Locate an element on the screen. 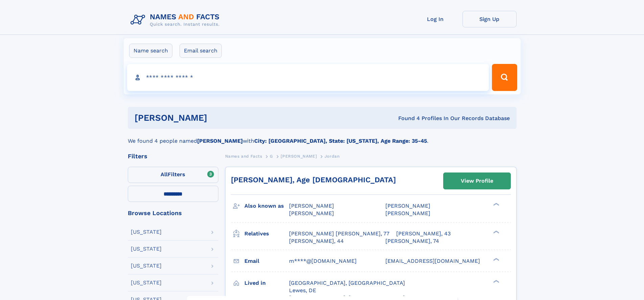  label: Name search is located at coordinates (151, 50).